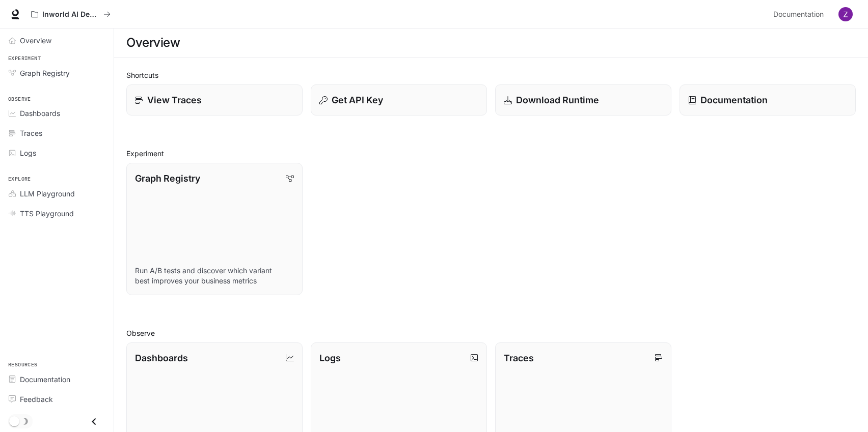  I want to click on h2: Observe, so click(491, 333).